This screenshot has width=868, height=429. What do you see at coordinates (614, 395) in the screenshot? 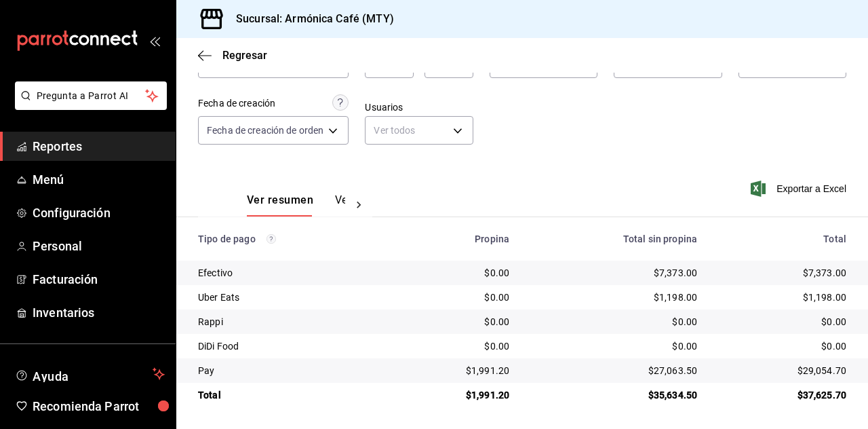
I see `div: $35,634.50` at bounding box center [614, 395].